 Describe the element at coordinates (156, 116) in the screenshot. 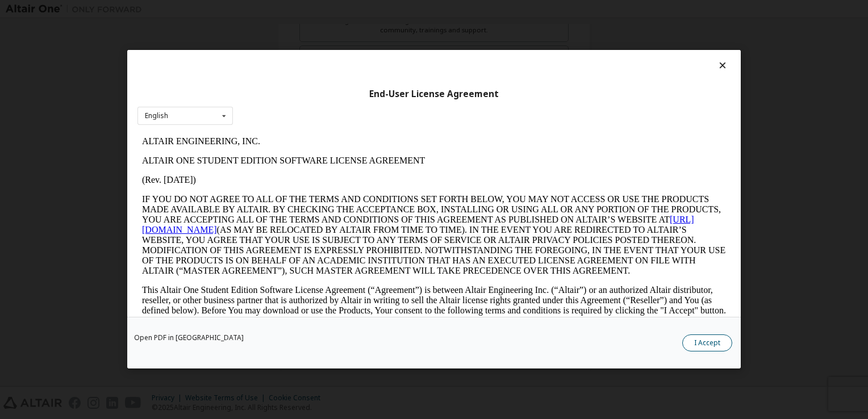

I see `div: English` at that location.